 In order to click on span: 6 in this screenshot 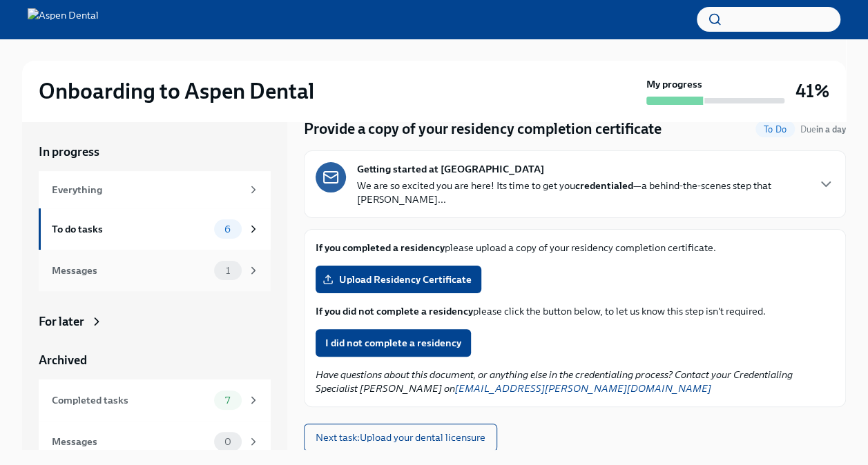, I will do `click(227, 229)`.